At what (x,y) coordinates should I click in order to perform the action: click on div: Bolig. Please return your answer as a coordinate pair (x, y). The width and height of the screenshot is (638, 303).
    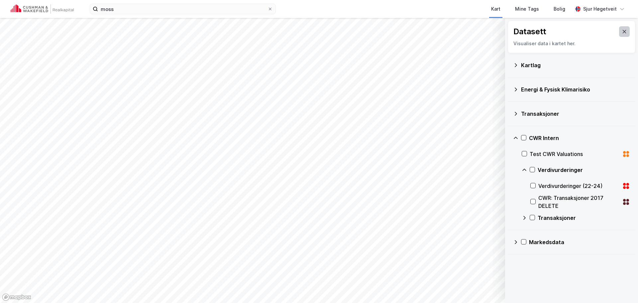
    Looking at the image, I should click on (559, 9).